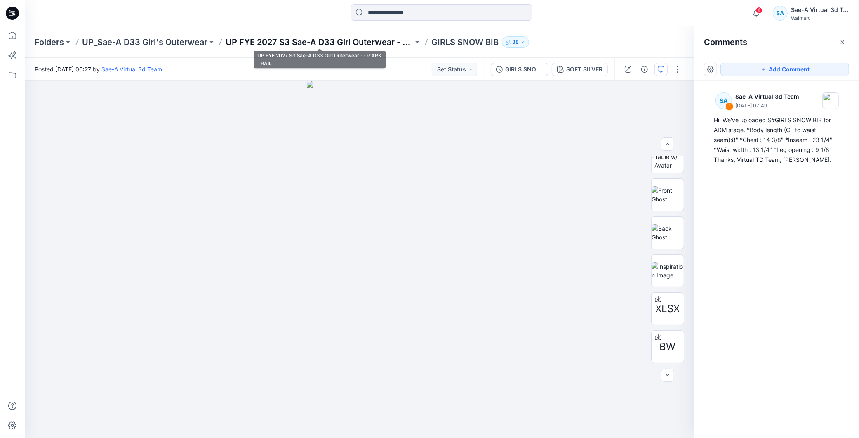  What do you see at coordinates (524, 69) in the screenshot?
I see `div: GIRLS SNOW BIB_SOFT SILVER` at bounding box center [524, 69].